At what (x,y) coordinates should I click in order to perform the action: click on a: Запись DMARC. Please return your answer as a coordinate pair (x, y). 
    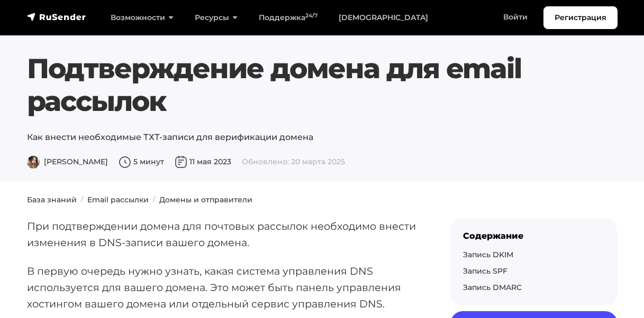
    Looking at the image, I should click on (492, 288).